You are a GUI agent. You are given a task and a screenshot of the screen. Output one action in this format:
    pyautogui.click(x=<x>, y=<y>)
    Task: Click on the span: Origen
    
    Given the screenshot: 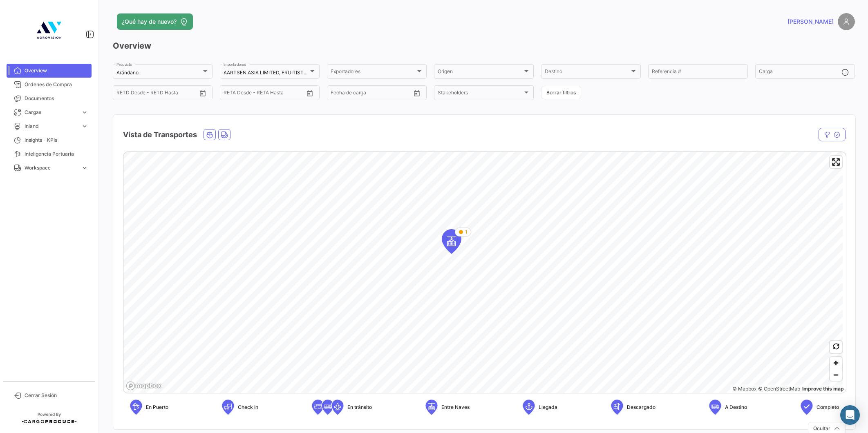 What is the action you would take?
    pyautogui.click(x=480, y=73)
    